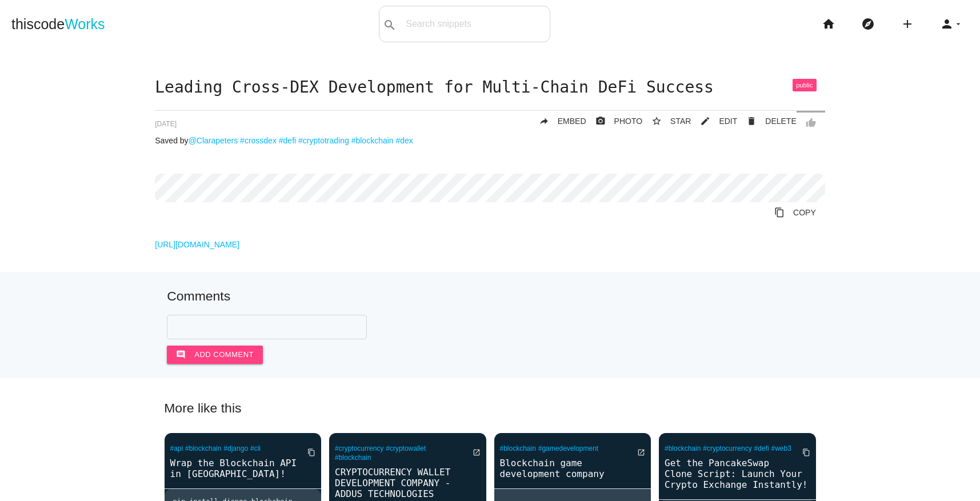  I want to click on i: arrow_drop_down, so click(958, 24).